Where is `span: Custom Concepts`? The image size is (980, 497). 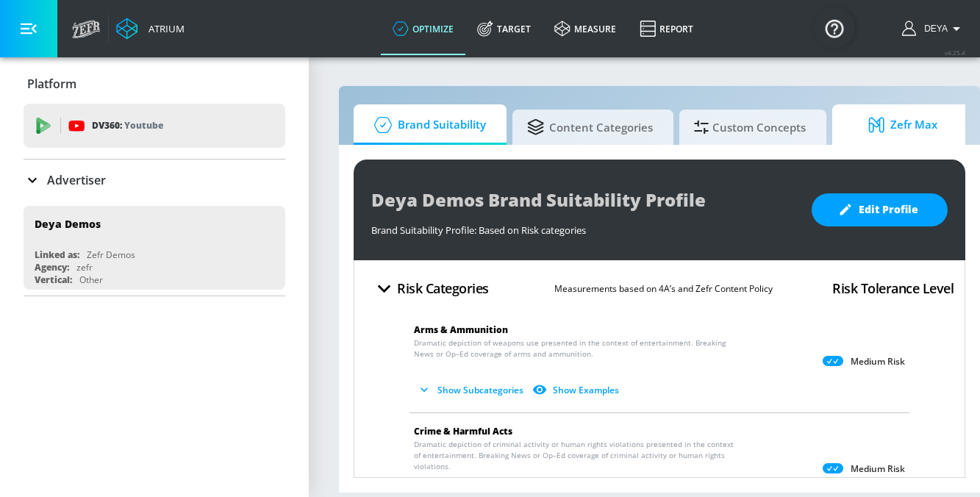 span: Custom Concepts is located at coordinates (750, 127).